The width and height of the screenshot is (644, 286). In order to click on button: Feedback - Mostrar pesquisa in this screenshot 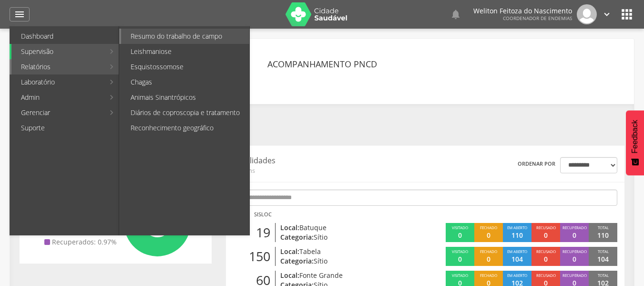, I will do `click(635, 143)`.